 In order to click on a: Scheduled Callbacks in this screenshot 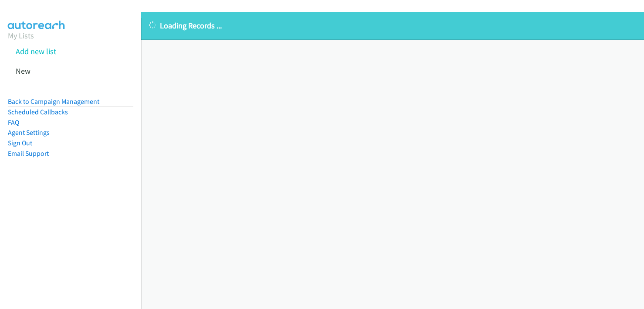, I will do `click(38, 112)`.